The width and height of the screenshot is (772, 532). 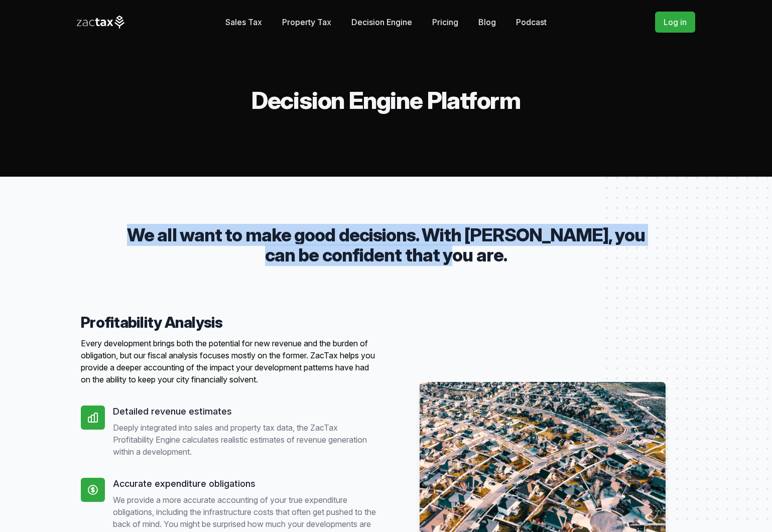 What do you see at coordinates (244, 22) in the screenshot?
I see `a: Sales Tax` at bounding box center [244, 22].